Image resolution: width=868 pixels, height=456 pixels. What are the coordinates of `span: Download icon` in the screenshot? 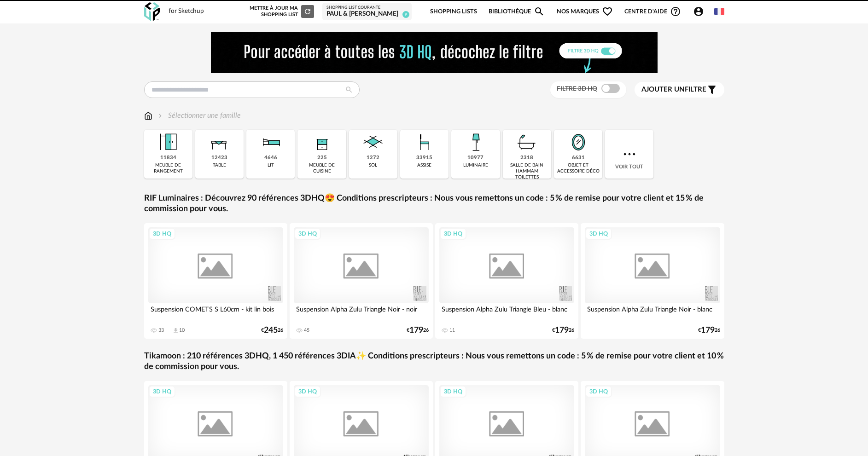 It's located at (175, 331).